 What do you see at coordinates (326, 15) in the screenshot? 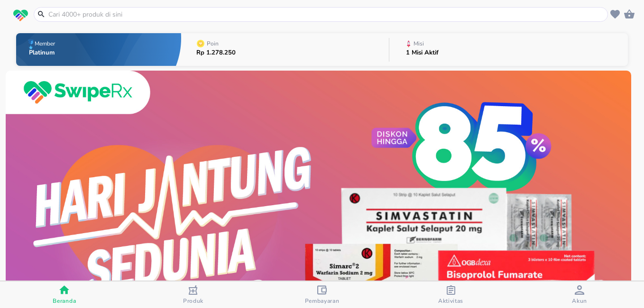
I see `input: Cari 4000+ produk di sini` at bounding box center [326, 15].